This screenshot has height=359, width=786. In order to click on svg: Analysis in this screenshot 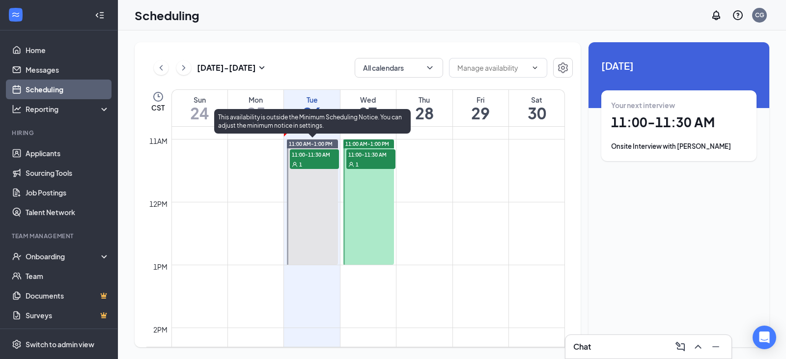, I will do `click(17, 109)`.